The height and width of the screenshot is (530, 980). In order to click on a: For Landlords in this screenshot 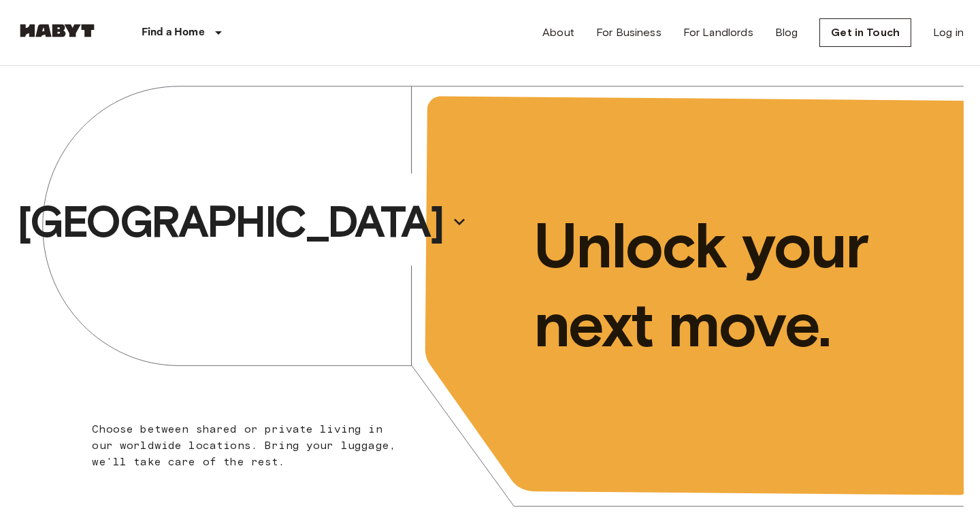, I will do `click(718, 32)`.